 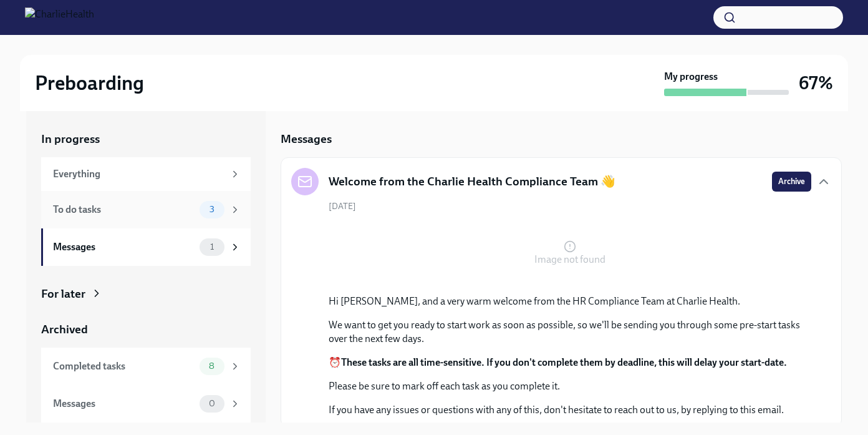 What do you see at coordinates (570, 254) in the screenshot?
I see `button: Zoom image` at bounding box center [570, 254].